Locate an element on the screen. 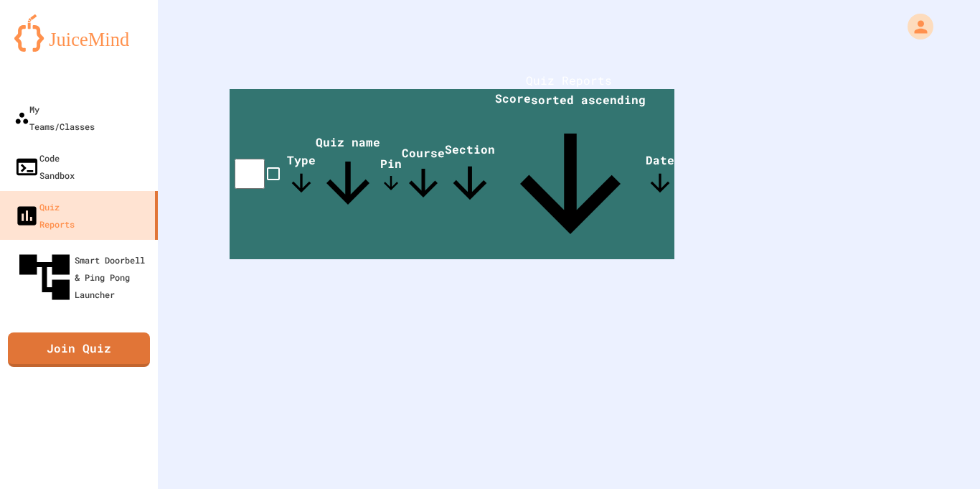  div: Code Sandbox is located at coordinates (45, 167).